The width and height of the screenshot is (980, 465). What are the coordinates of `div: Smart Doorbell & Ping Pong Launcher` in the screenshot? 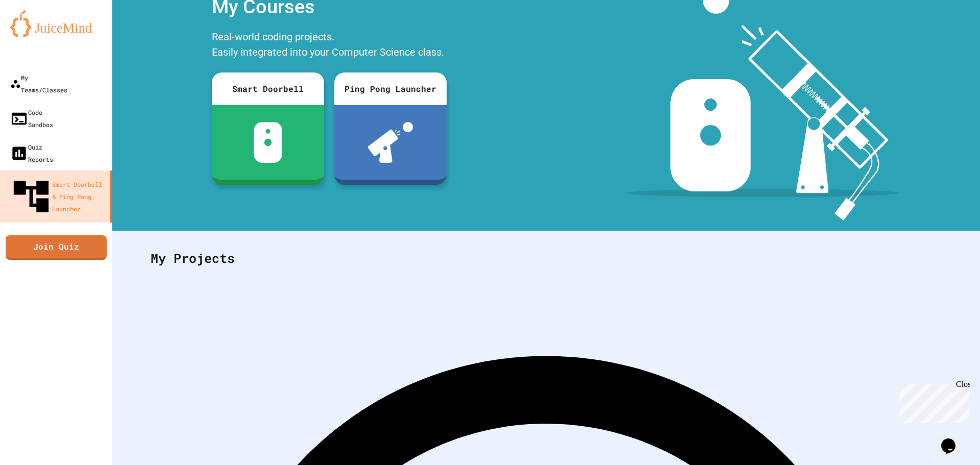 It's located at (58, 196).